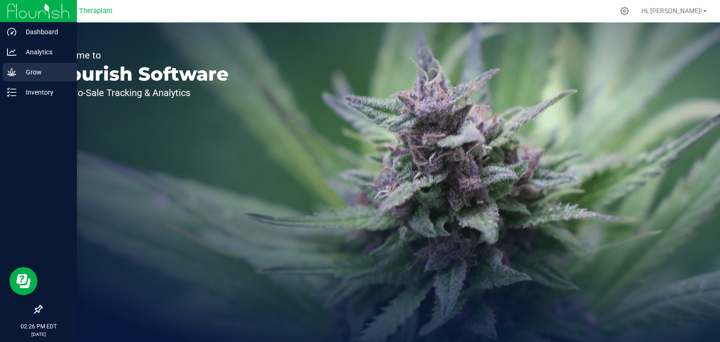 The width and height of the screenshot is (720, 342). What do you see at coordinates (45, 32) in the screenshot?
I see `p: Dashboard` at bounding box center [45, 32].